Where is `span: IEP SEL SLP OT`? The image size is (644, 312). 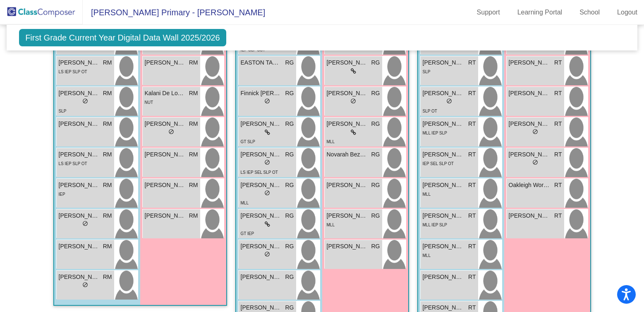 span: IEP SEL SLP OT is located at coordinates (438, 163).